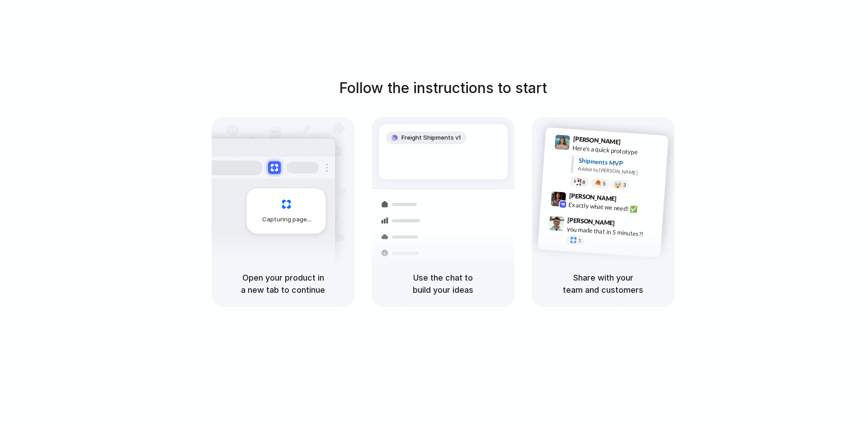  What do you see at coordinates (431, 138) in the screenshot?
I see `span: Freight Shipments v1` at bounding box center [431, 138].